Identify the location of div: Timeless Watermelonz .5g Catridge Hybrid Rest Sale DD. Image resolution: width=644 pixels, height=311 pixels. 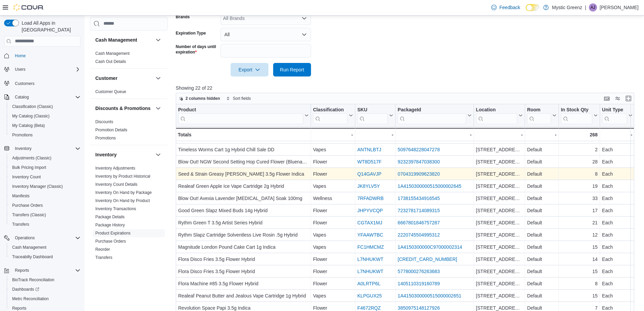
(243, 137).